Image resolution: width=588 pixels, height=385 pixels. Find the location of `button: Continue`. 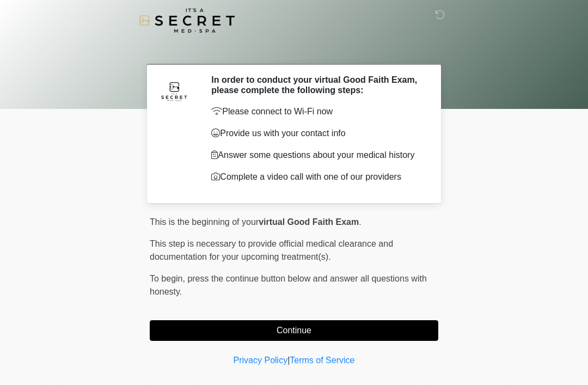

button: Continue is located at coordinates (294, 330).